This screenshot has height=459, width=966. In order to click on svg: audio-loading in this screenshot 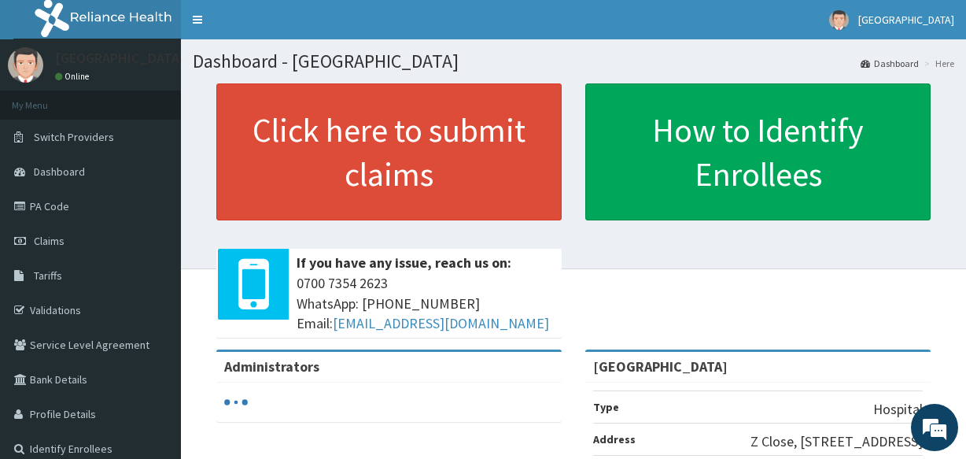, I will do `click(236, 402)`.